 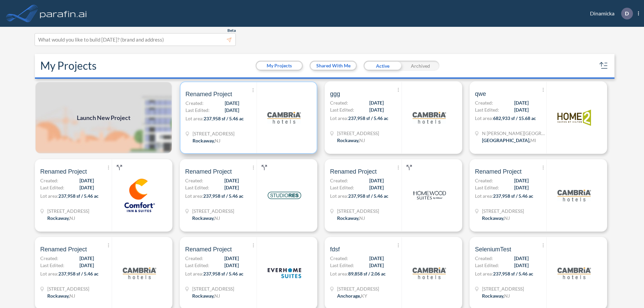 I want to click on div: Grand Rapids, MI, so click(x=509, y=140).